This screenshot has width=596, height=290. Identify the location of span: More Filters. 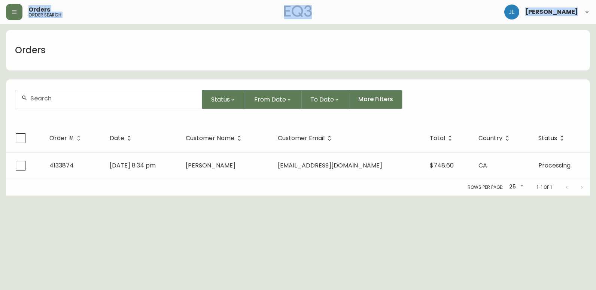
(376, 99).